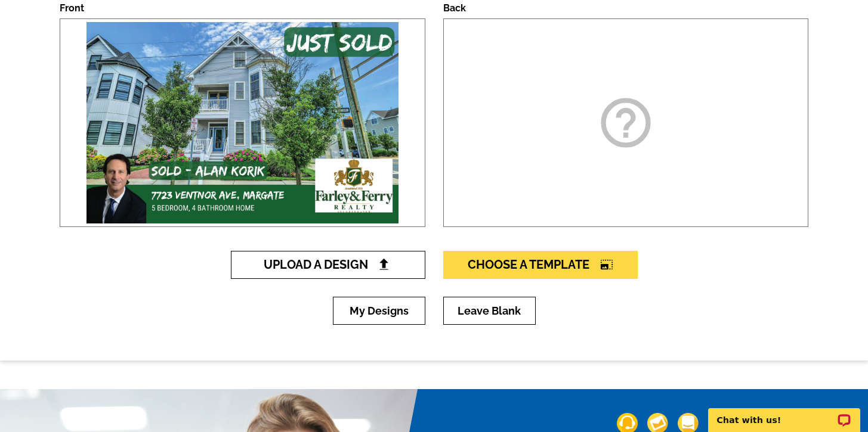  What do you see at coordinates (455, 8) in the screenshot?
I see `label: Back` at bounding box center [455, 8].